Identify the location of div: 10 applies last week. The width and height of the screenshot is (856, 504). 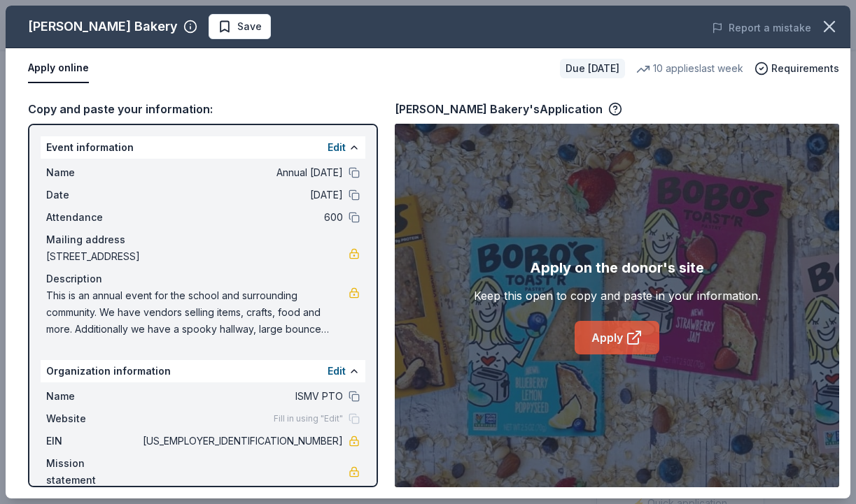
(690, 68).